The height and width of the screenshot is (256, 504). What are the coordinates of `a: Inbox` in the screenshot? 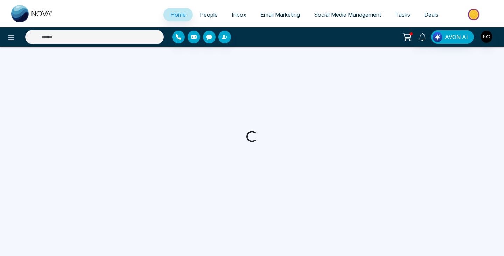 It's located at (239, 15).